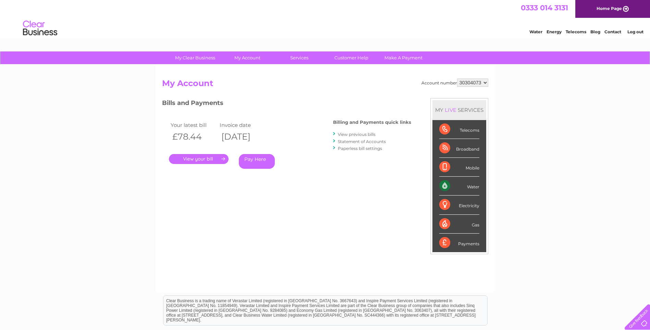 Image resolution: width=650 pixels, height=330 pixels. Describe the element at coordinates (360, 148) in the screenshot. I see `a: Paperless bill settings` at that location.